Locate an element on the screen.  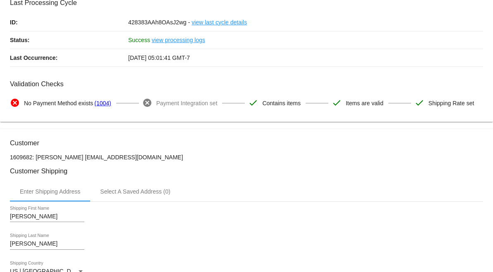
span: Payment Integration set is located at coordinates (187, 103).